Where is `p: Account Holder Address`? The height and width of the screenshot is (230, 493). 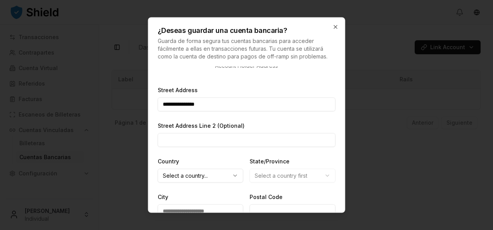
p: Account Holder Address is located at coordinates (247, 66).